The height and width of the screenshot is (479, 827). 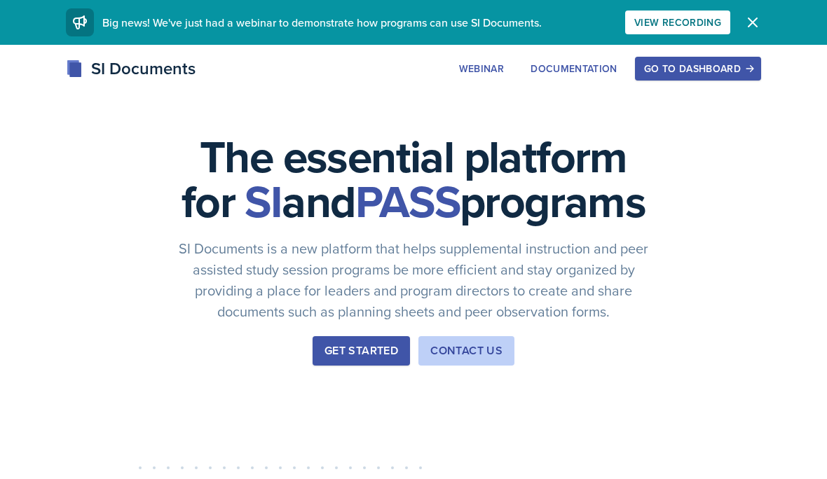 What do you see at coordinates (482, 69) in the screenshot?
I see `div: Webinar` at bounding box center [482, 69].